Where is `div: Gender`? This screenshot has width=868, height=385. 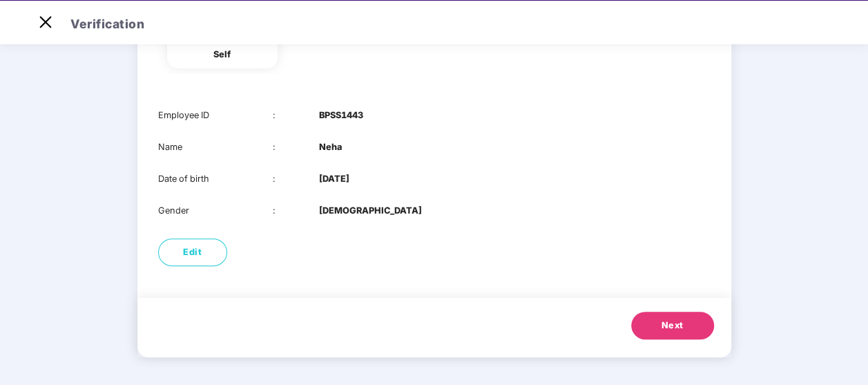
div: Gender is located at coordinates (216, 211).